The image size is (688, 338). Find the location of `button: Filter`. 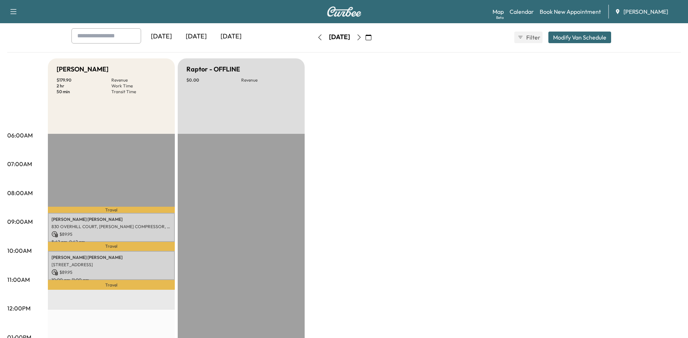

button: Filter is located at coordinates (528, 37).